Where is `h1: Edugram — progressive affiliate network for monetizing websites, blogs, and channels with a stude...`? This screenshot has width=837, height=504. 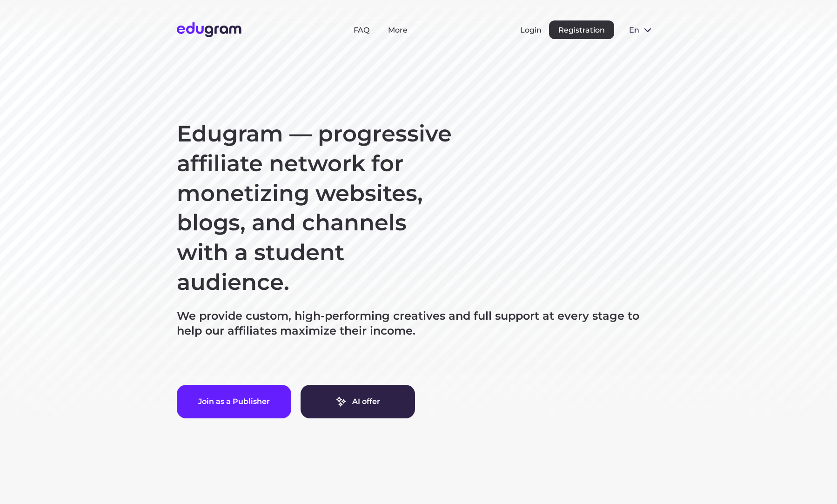
h1: Edugram — progressive affiliate network for monetizing websites, blogs, and channels with a stude... is located at coordinates (316, 208).